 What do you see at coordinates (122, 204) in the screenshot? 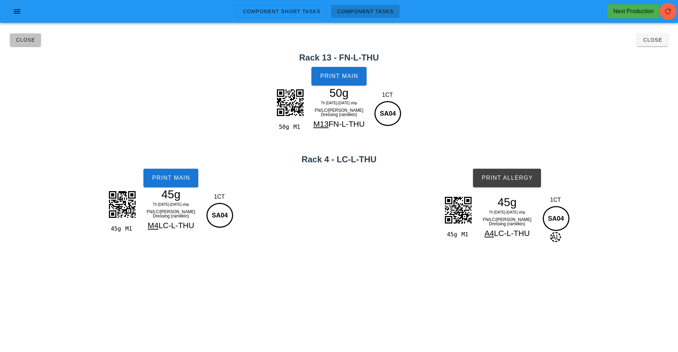
I see `img: juwdDpDYICpC3SPYeArRGIQFiAEEKJ2hKgakKmZopH0IKBAiSaV9QgOzTGs0UIEimfUEBsk9rNFOAIJn2BQXIPq3RTAGCZNoX...` at bounding box center [122, 204].